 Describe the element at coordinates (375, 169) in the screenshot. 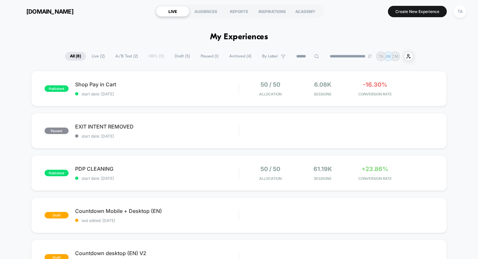

I see `span: +23.86%` at that location.